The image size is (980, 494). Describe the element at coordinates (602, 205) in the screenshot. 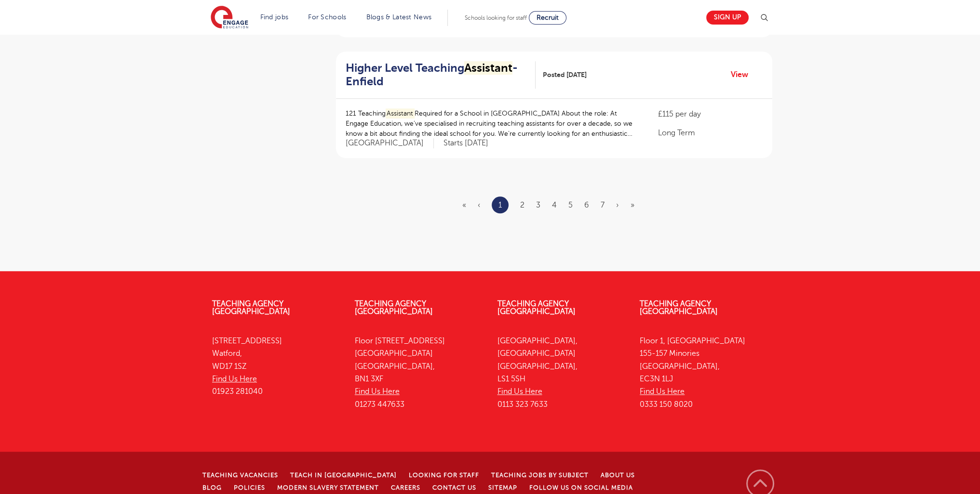

I see `a: 7` at that location.